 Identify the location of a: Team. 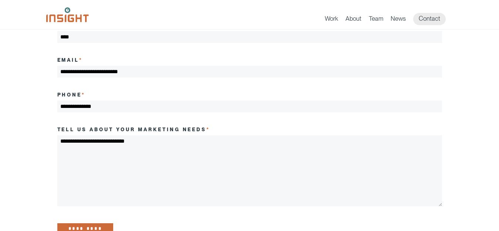
(376, 20).